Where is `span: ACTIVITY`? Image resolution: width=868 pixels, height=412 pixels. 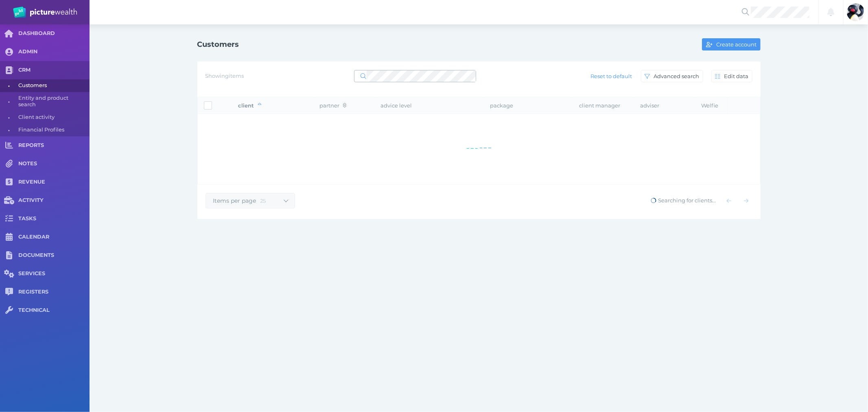
span: ACTIVITY is located at coordinates (54, 200).